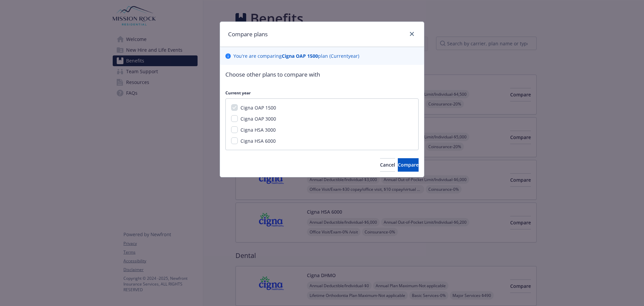 The height and width of the screenshot is (306, 644). What do you see at coordinates (300, 56) in the screenshot?
I see `b: Cigna OAP 1500` at bounding box center [300, 56].